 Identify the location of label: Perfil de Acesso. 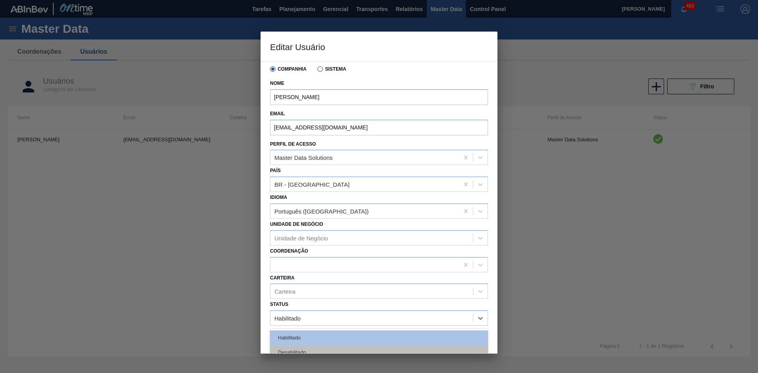
(293, 144).